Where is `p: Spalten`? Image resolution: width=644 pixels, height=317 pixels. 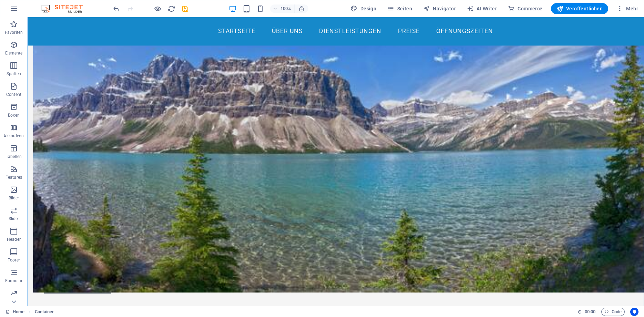 p: Spalten is located at coordinates (14, 74).